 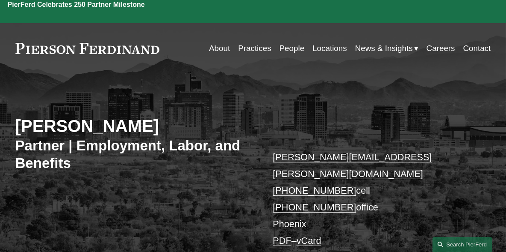 What do you see at coordinates (372, 198) in the screenshot?
I see `p: cell office Phoenix –` at bounding box center [372, 198].